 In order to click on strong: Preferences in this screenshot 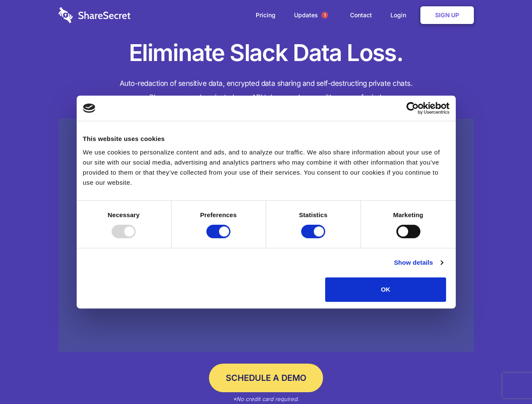, I will do `click(218, 215)`.